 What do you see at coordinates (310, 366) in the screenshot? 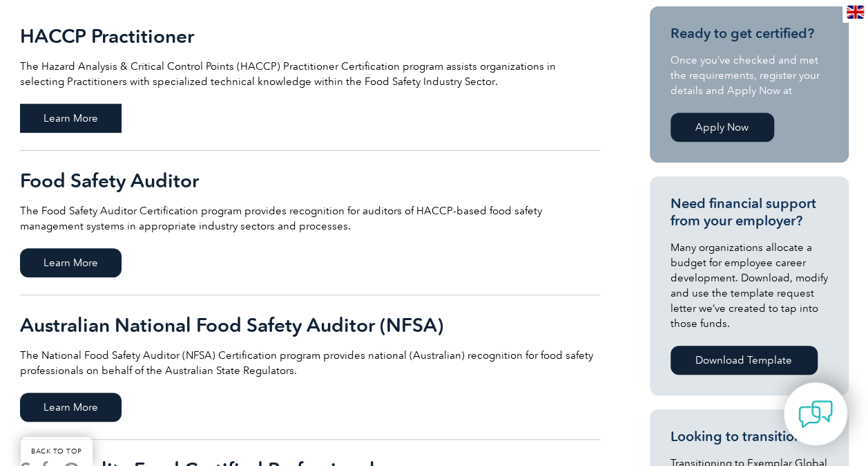
I see `a: Australian National Food Safety Auditor (NFSA) The National Food Safety Auditor (NFSA) Certificat...` at bounding box center [310, 366].